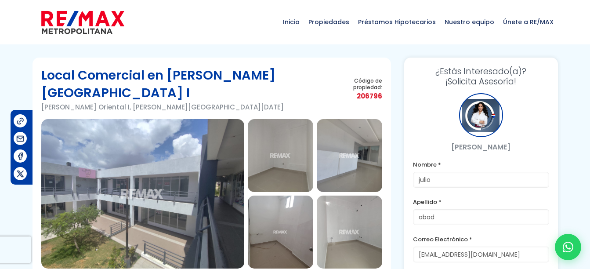 Image resolution: width=590 pixels, height=269 pixels. What do you see at coordinates (481, 115) in the screenshot?
I see `div: Vanesa Perez` at bounding box center [481, 115].